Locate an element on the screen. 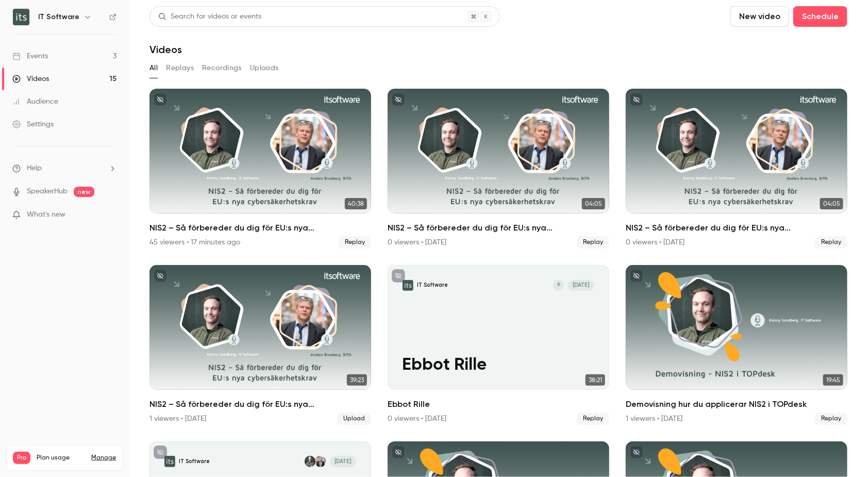 The width and height of the screenshot is (868, 477). img: Ebbot Rille is located at coordinates (407, 285).